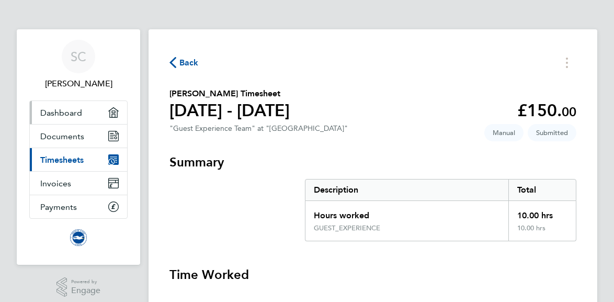 The height and width of the screenshot is (302, 614). Describe the element at coordinates (347, 228) in the screenshot. I see `div: GUEST_EXPERIENCE` at that location.